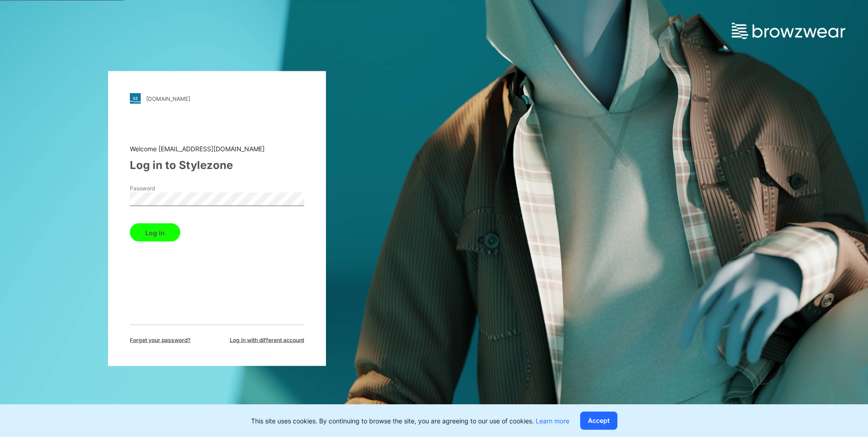 Image resolution: width=868 pixels, height=437 pixels. Describe the element at coordinates (553, 420) in the screenshot. I see `a: Learn more` at that location.